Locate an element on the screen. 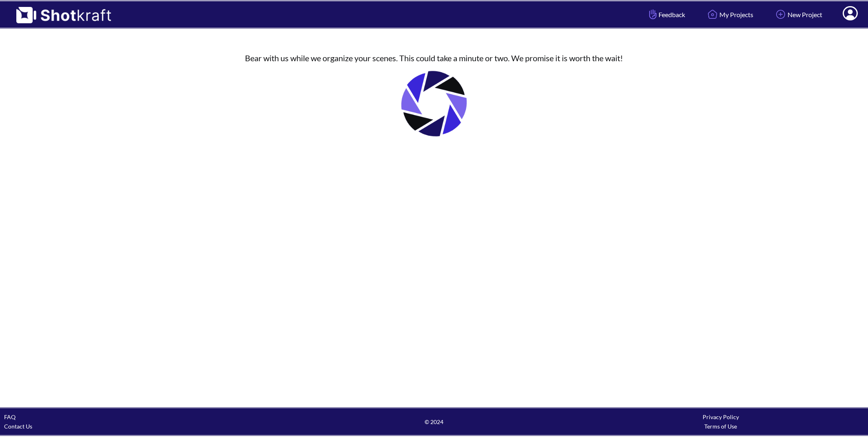 The width and height of the screenshot is (868, 442). div: Terms of Use is located at coordinates (721, 426).